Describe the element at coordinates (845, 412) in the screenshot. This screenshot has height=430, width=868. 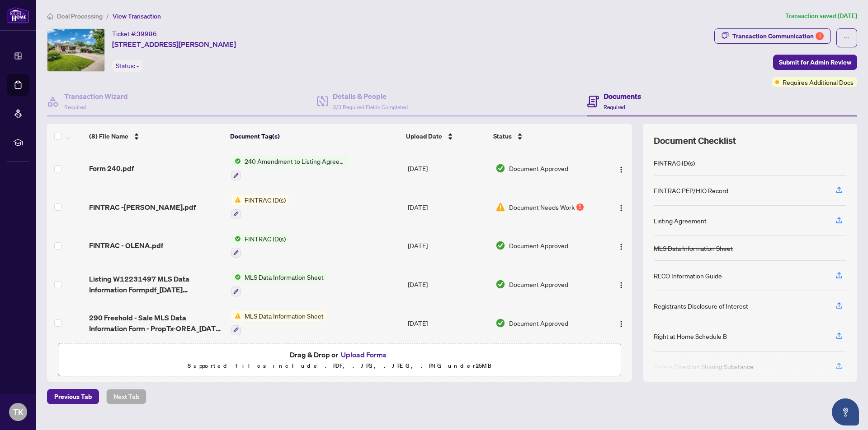
I see `button: Open asap` at that location.